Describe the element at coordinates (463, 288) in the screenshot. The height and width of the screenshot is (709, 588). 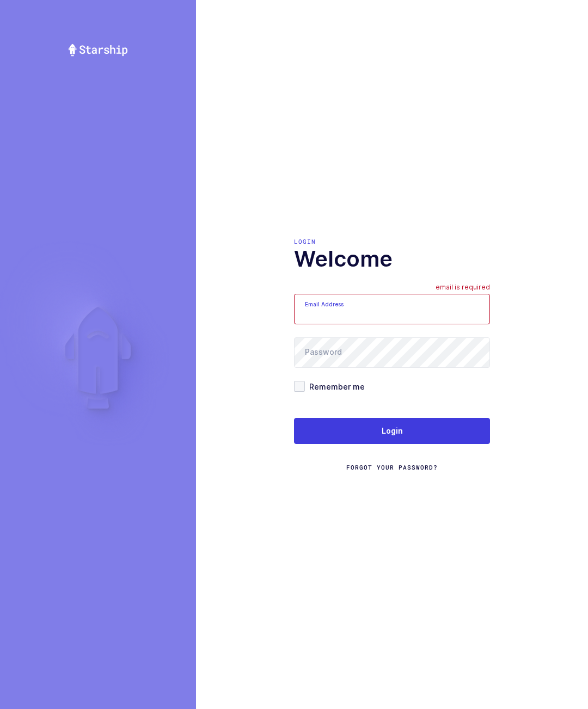
I see `div: email is required` at that location.